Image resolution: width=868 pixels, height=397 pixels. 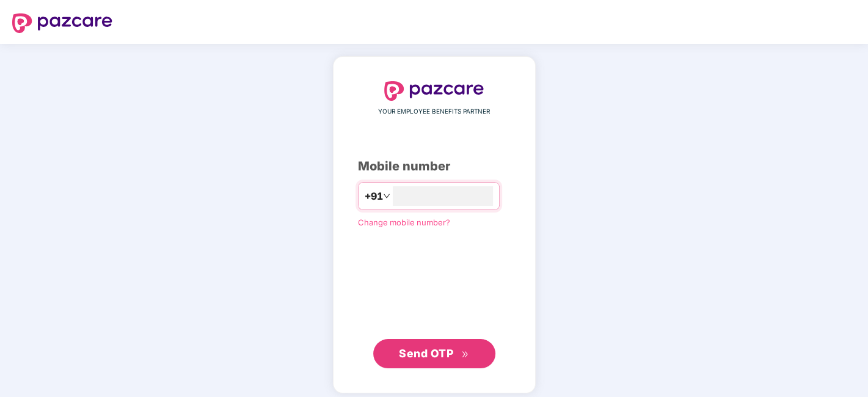 I want to click on span: YOUR EMPLOYEE BENEFITS PARTNER, so click(x=434, y=112).